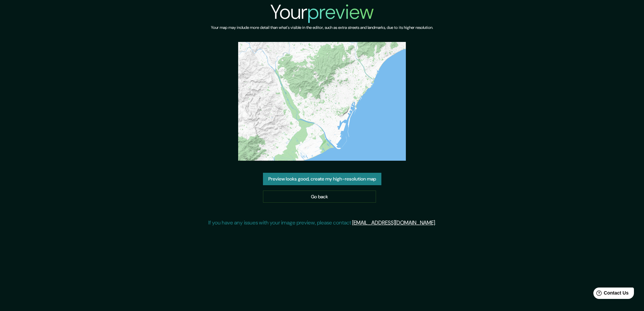  I want to click on span: Contact Us, so click(32, 8).